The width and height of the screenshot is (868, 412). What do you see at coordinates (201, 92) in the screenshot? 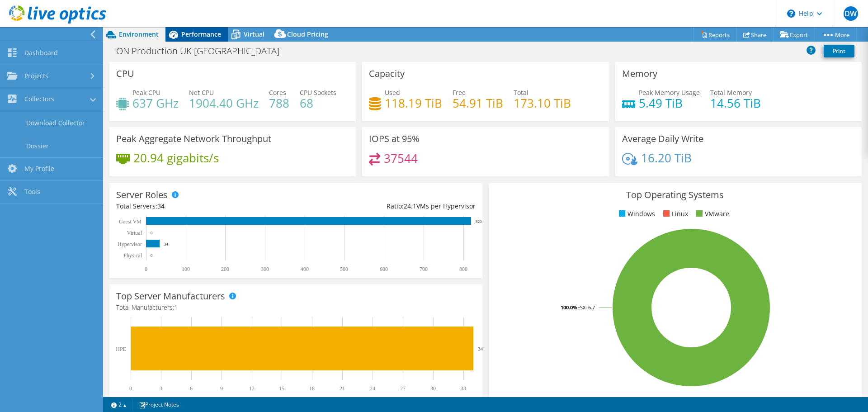
I see `span: Net CPU` at bounding box center [201, 92].